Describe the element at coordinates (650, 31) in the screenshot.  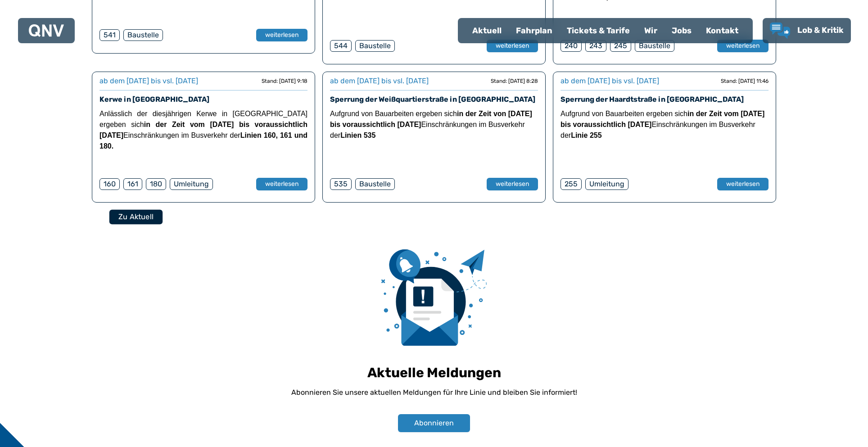
I see `div: Wir` at that location.